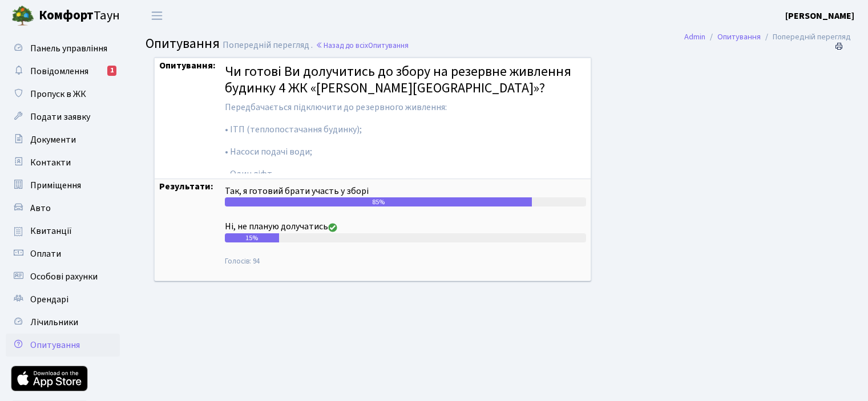  What do you see at coordinates (58, 94) in the screenshot?
I see `span: Пропуск в ЖК` at bounding box center [58, 94].